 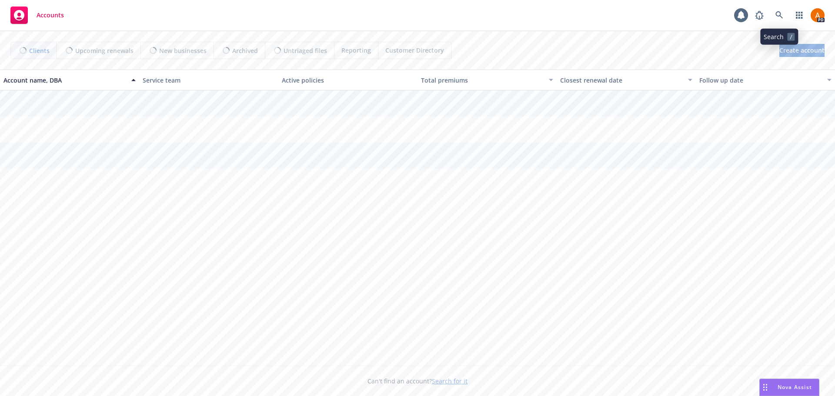 I want to click on a: Create account, so click(x=802, y=50).